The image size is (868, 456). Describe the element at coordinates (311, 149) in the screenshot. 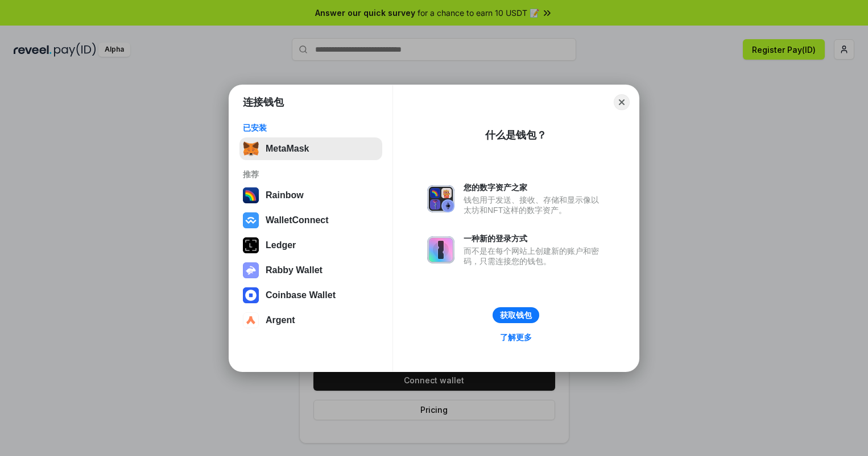

I see `button: MetaMask` at that location.